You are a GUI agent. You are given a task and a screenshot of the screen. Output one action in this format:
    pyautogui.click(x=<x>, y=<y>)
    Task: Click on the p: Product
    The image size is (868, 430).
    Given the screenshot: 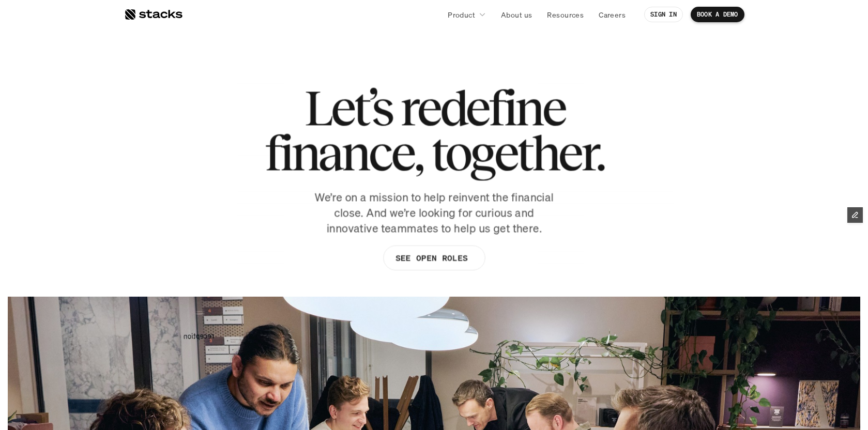 What is the action you would take?
    pyautogui.click(x=461, y=15)
    